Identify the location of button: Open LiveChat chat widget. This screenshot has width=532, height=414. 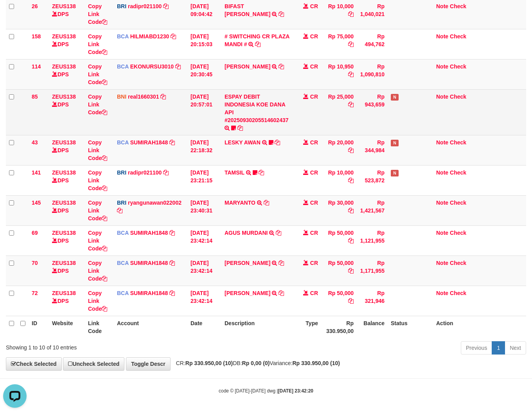
(15, 15).